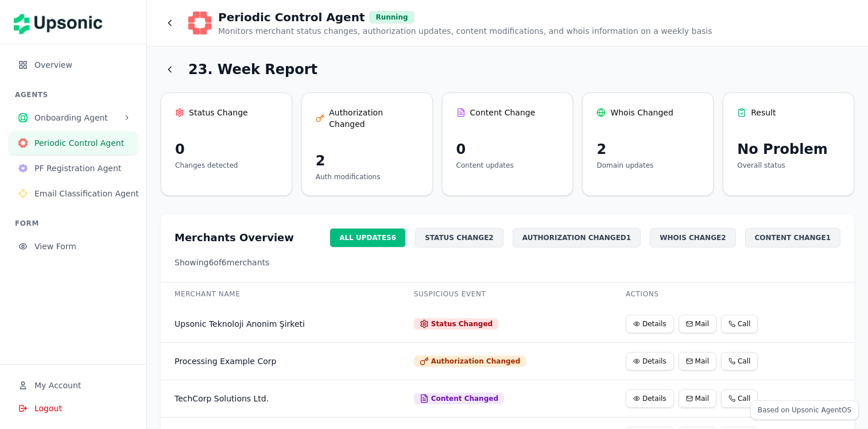 This screenshot has width=868, height=429. What do you see at coordinates (793, 238) in the screenshot?
I see `div: CONTENT CHANGE 1` at bounding box center [793, 238].